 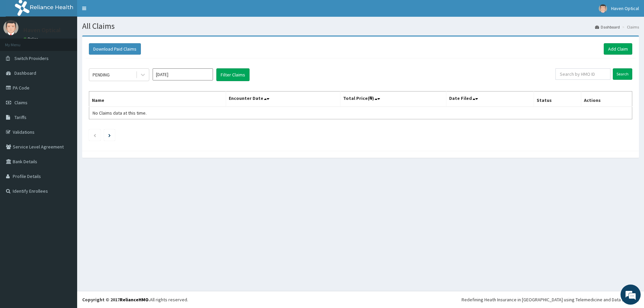 I want to click on th: Date Filed, so click(x=490, y=99).